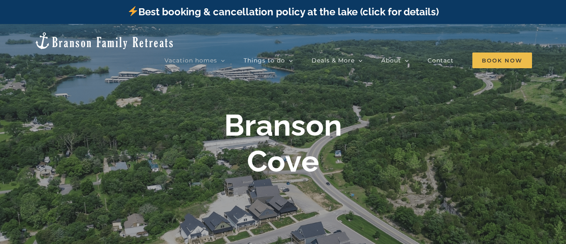 The image size is (566, 244). Describe the element at coordinates (104, 41) in the screenshot. I see `img: Branson Family Retreats Logo` at that location.